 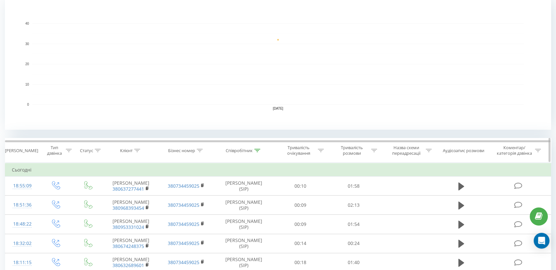 I want to click on div: Аудіозапис розмови, so click(x=464, y=150).